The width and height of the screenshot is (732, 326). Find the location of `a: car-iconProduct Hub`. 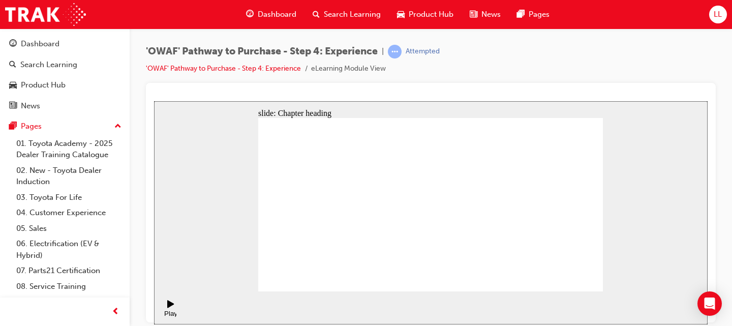

a: car-iconProduct Hub is located at coordinates (425, 14).